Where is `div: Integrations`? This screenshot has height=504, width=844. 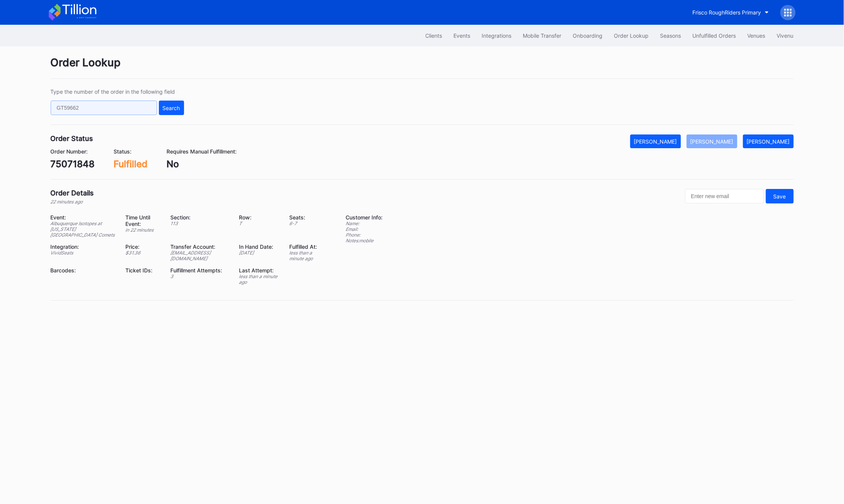 div: Integrations is located at coordinates (497, 36).